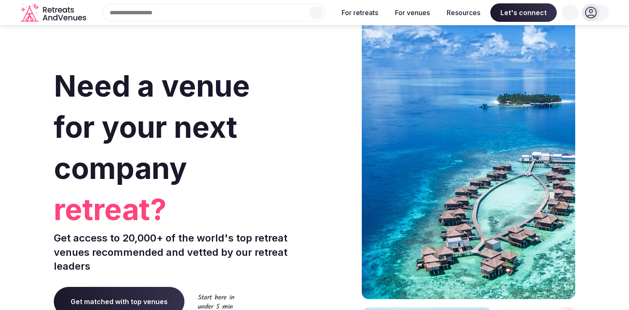 This screenshot has width=629, height=310. What do you see at coordinates (216, 301) in the screenshot?
I see `img: Start here in under 5 min` at bounding box center [216, 301].